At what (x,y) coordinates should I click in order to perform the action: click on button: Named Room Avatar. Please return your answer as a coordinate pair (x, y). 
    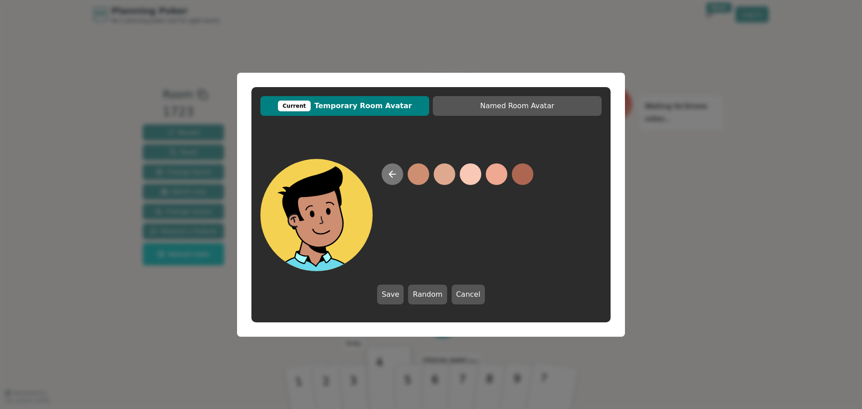
    Looking at the image, I should click on (517, 106).